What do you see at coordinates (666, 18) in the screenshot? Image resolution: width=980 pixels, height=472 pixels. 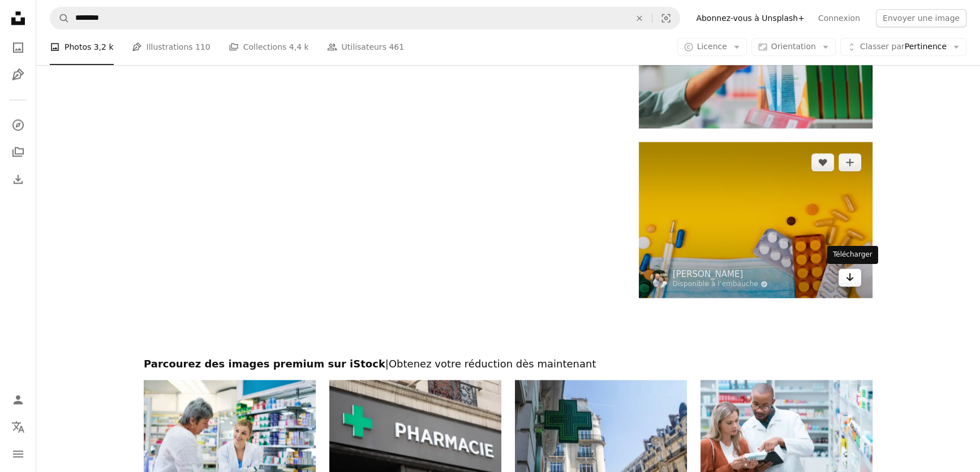 I see `button: Recherche de visuels` at bounding box center [666, 18].